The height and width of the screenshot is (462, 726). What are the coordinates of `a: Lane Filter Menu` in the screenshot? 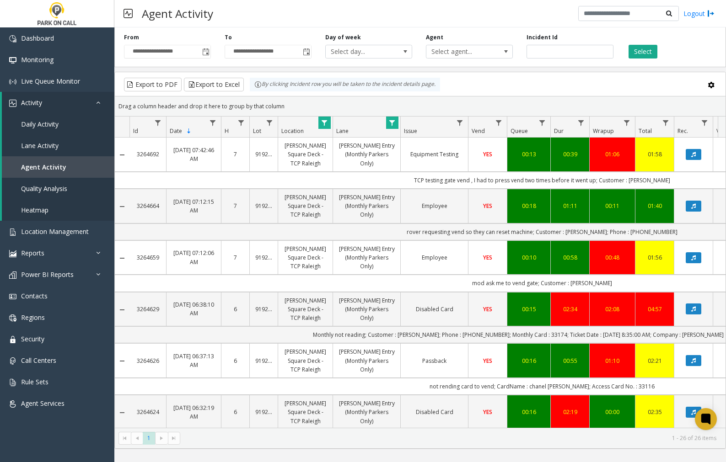 It's located at (392, 123).